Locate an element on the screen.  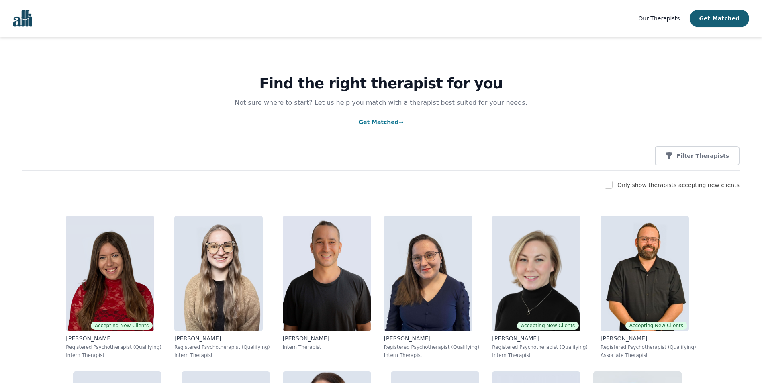
p: Not sure where to start? Let us help you match with a therapist best suited for your needs. is located at coordinates (381, 103).